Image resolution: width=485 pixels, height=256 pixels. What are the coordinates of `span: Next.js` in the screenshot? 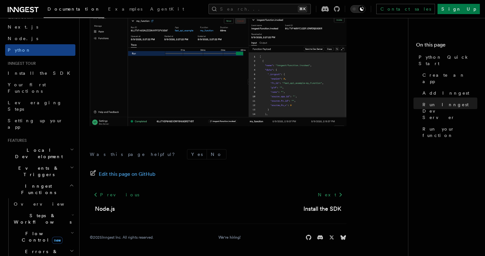 It's located at (23, 27).